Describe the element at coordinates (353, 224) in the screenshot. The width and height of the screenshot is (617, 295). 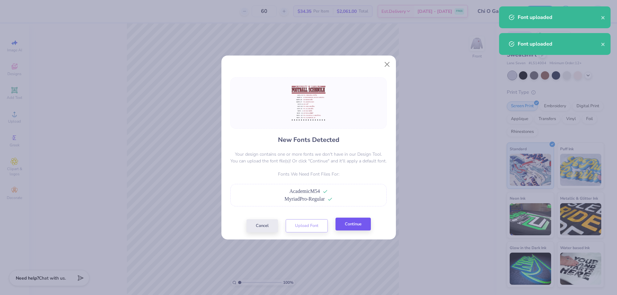
I see `button: Continue` at that location.